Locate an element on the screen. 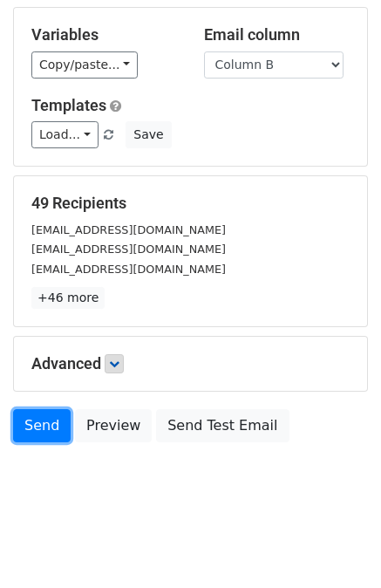 This screenshot has width=381, height=588. a: Load... is located at coordinates (65, 134).